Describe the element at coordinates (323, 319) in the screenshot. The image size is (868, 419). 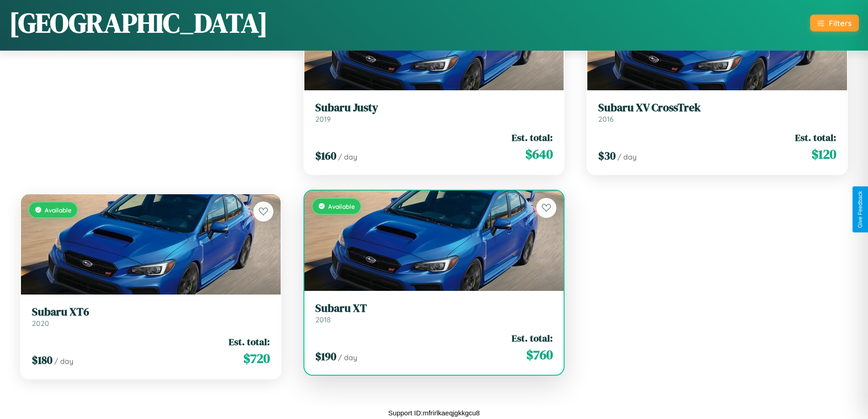
I see `span: 2018` at that location.